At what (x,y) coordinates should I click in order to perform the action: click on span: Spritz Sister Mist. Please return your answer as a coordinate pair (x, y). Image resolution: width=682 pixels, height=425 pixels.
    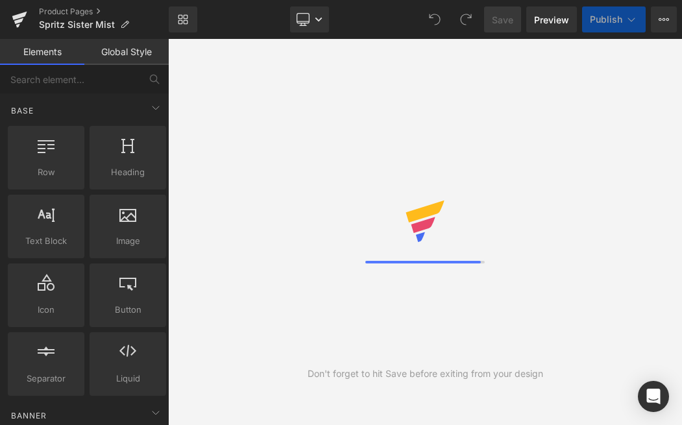
    Looking at the image, I should click on (77, 25).